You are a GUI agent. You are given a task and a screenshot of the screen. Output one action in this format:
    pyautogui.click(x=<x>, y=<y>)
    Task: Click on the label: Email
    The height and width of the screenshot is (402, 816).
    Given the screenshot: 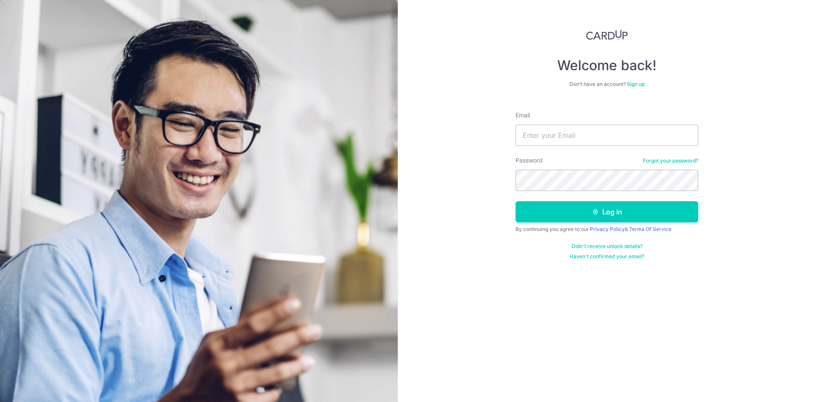 What is the action you would take?
    pyautogui.click(x=523, y=115)
    